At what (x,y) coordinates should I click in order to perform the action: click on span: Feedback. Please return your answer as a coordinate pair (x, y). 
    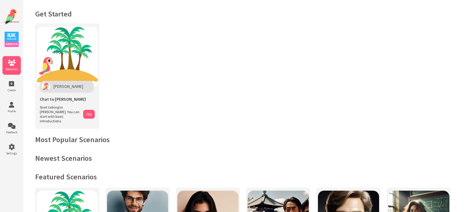
    Looking at the image, I should click on (12, 132).